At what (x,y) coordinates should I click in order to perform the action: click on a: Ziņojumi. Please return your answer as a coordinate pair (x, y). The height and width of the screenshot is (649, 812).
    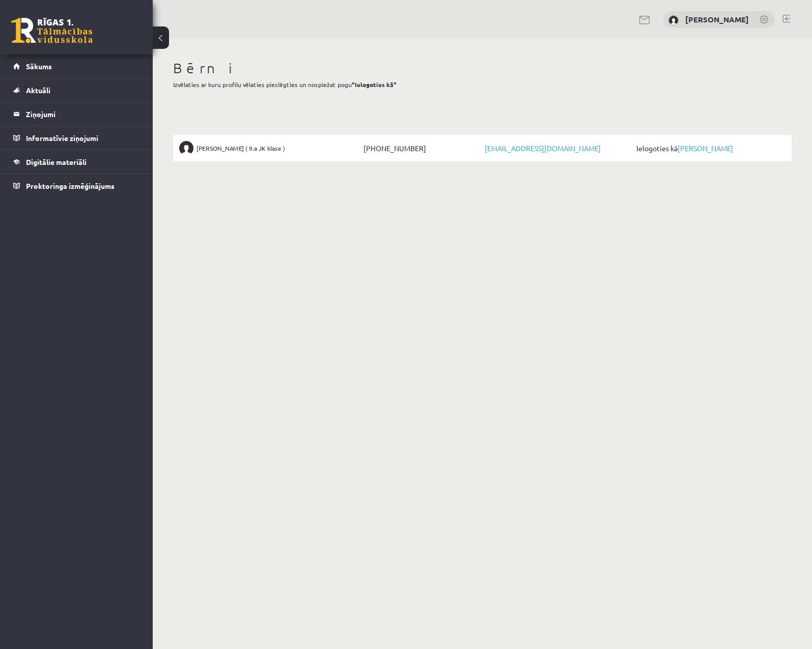
    Looking at the image, I should click on (76, 114).